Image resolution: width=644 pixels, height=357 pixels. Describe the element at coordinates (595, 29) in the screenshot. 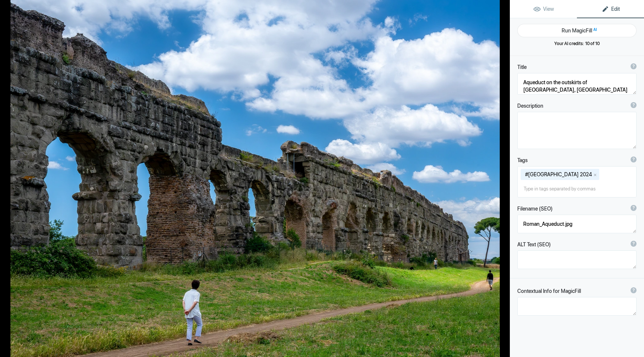

I see `span: AI` at that location.